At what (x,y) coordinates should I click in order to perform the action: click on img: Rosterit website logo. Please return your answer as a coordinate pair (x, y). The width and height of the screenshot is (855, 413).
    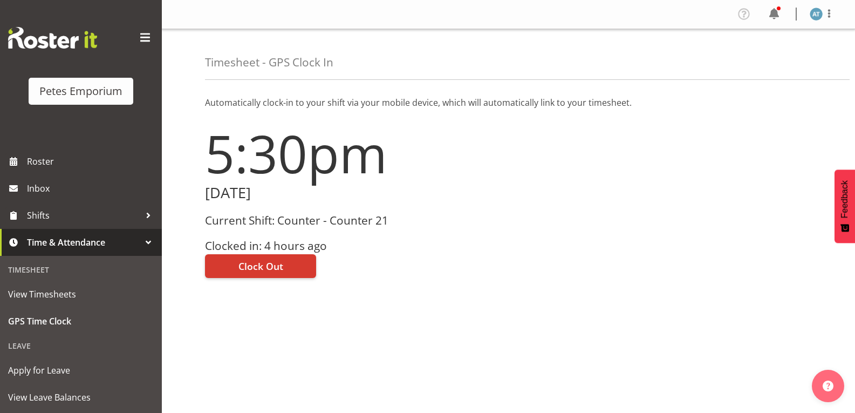
    Looking at the image, I should click on (52, 38).